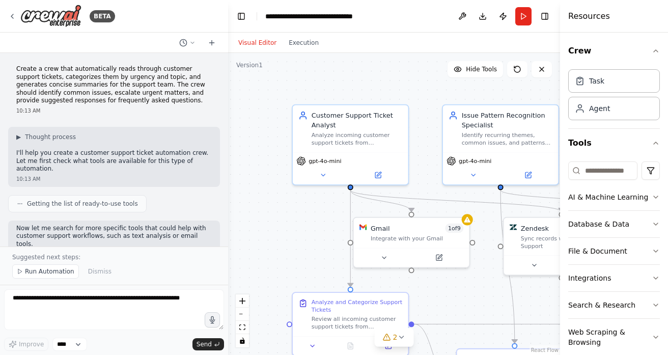 The image size is (668, 355). I want to click on button: toggle interactivity, so click(243, 341).